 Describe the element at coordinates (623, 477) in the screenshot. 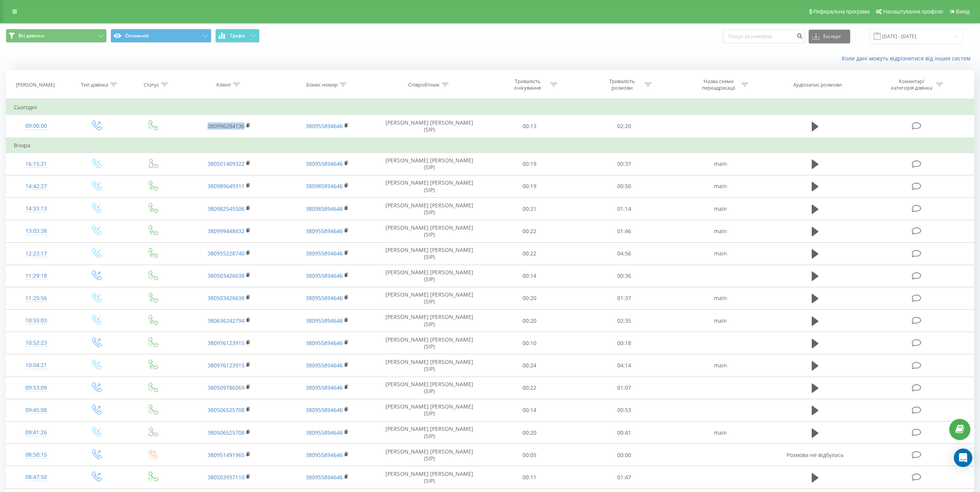

I see `td: 01:47` at that location.